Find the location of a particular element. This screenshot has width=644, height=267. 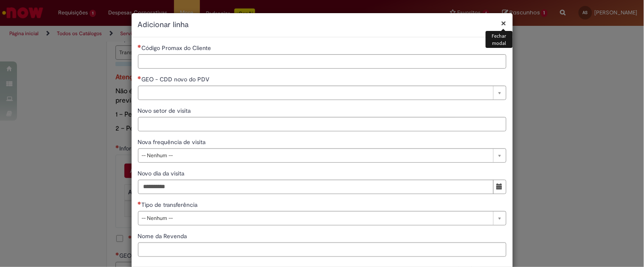

span: Novo setor de visita is located at coordinates (165, 110).